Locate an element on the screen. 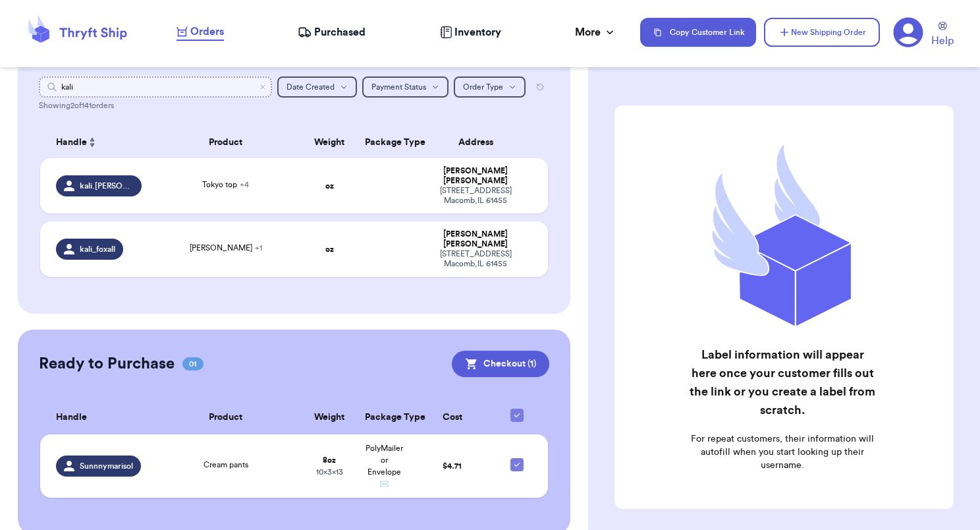 This screenshot has width=980, height=530. span: 01 is located at coordinates (193, 364).